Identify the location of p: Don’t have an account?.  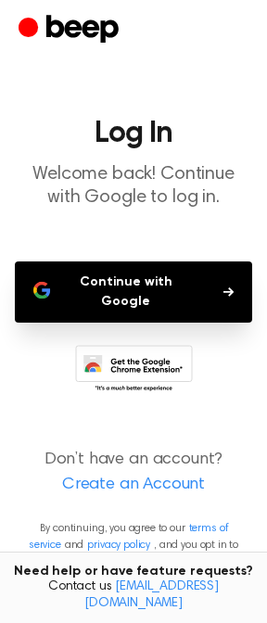
(133, 473).